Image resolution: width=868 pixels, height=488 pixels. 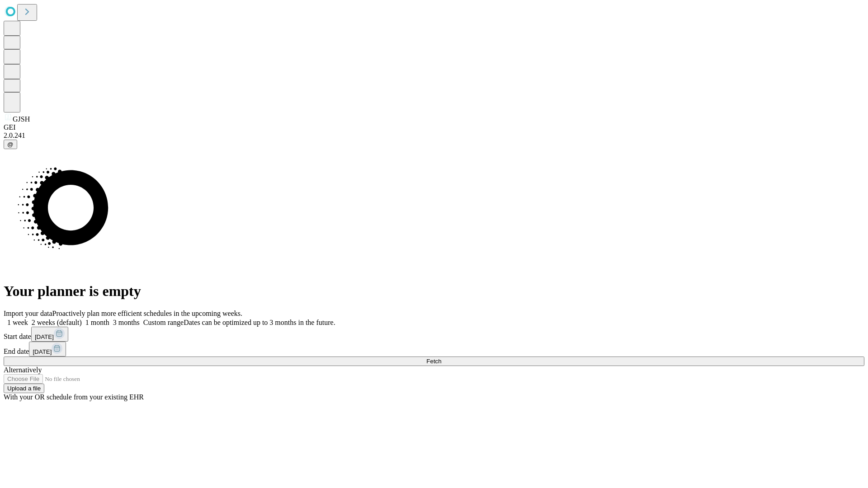 What do you see at coordinates (126, 323) in the screenshot?
I see `span: 3 months` at bounding box center [126, 323].